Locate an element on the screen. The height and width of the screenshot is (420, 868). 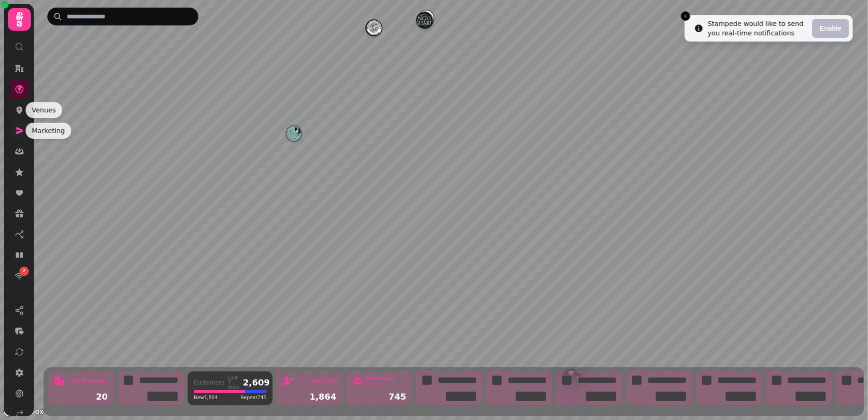
button: Close toast is located at coordinates (686, 16).